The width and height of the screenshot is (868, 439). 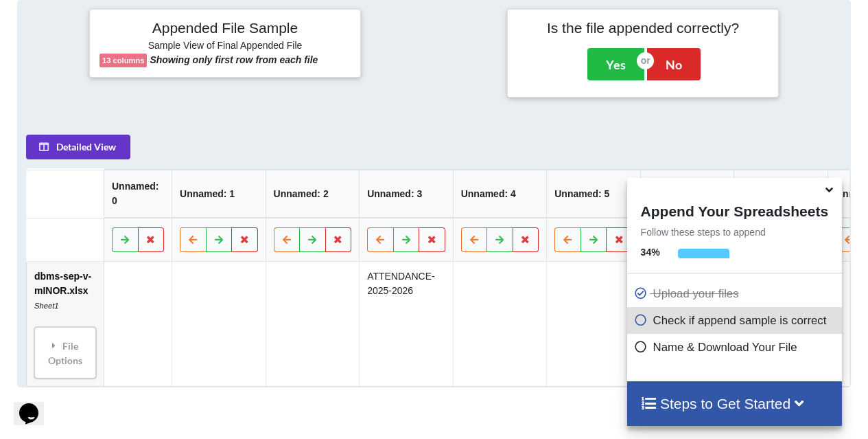 I want to click on td: dbms-sep-v-mINOR.xlsx, so click(x=65, y=324).